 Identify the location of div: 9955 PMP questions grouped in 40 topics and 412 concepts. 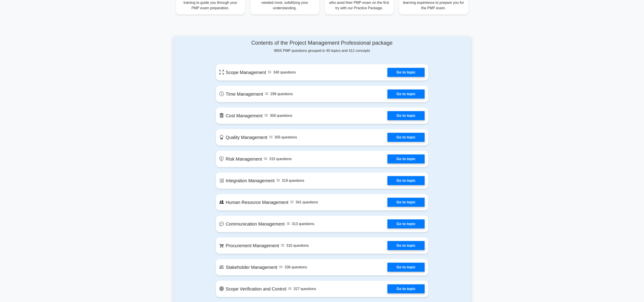
(322, 46).